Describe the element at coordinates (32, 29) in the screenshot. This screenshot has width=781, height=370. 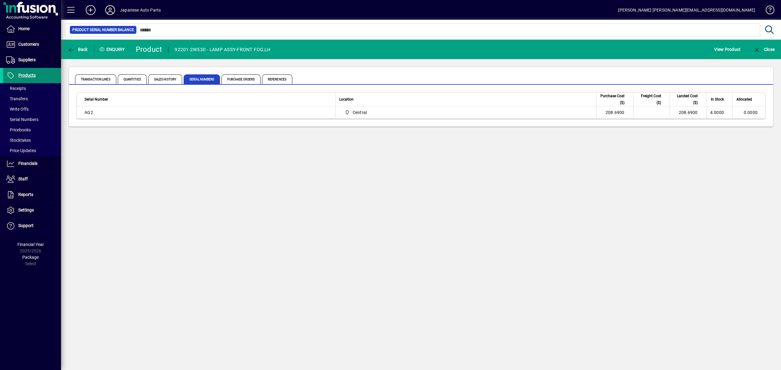
I see `a: Home` at that location.